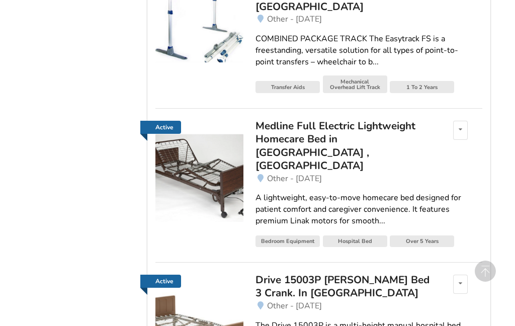 This screenshot has width=515, height=326. Describe the element at coordinates (288, 242) in the screenshot. I see `div: Bedroom Equipment` at that location.